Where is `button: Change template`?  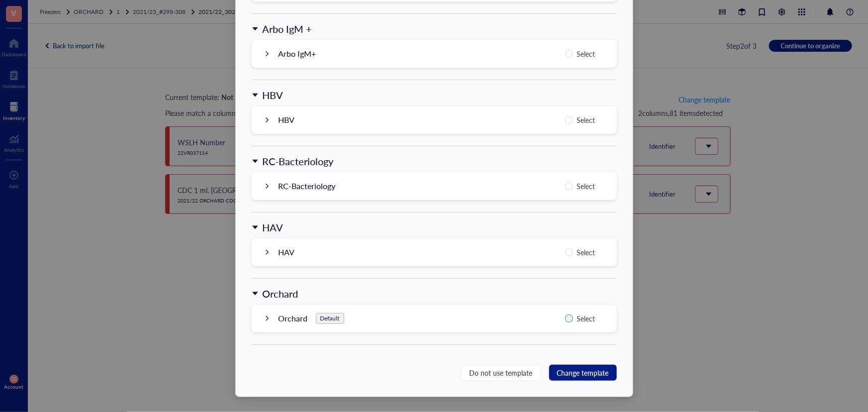
button: Change template is located at coordinates (583, 373).